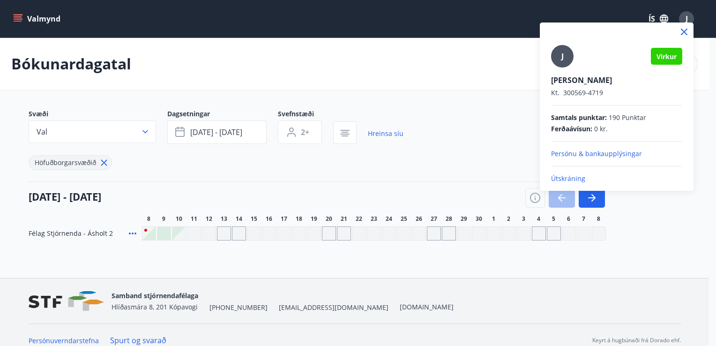 The height and width of the screenshot is (346, 716). I want to click on p: Útskráning, so click(617, 179).